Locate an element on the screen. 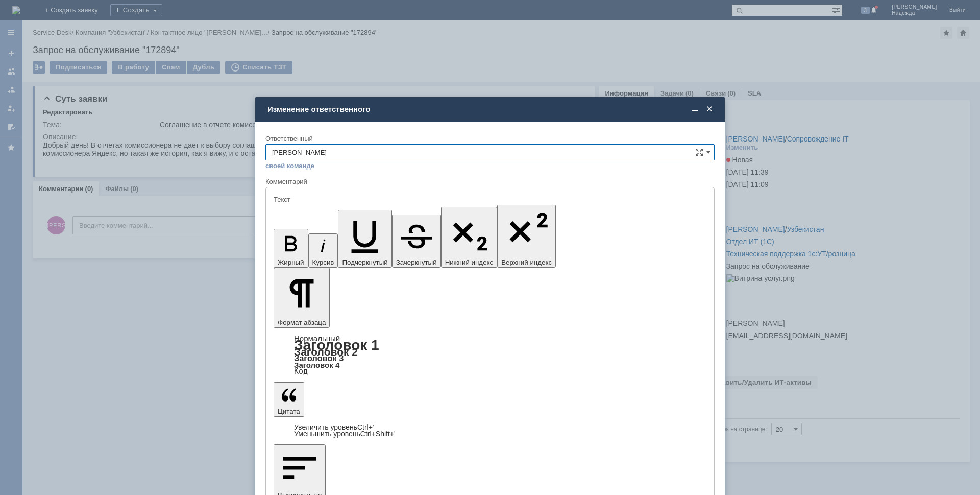 The height and width of the screenshot is (495, 980). button: Формат абзаца is located at coordinates (302, 297).